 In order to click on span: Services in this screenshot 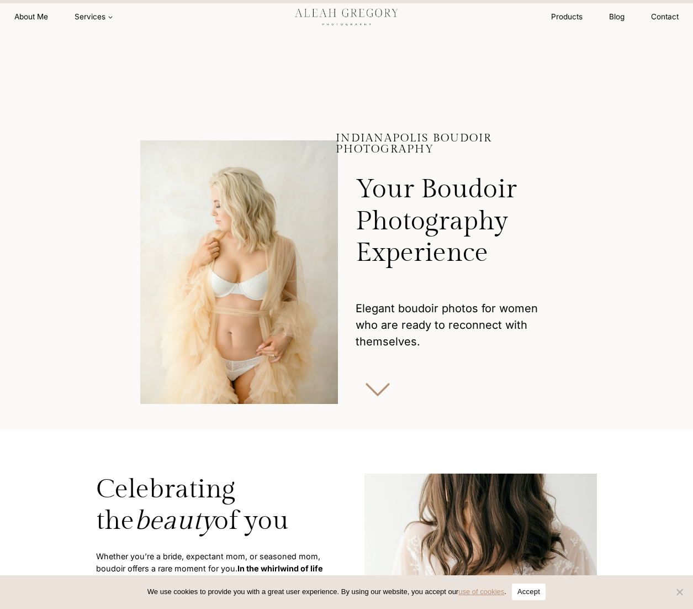, I will do `click(94, 17)`.